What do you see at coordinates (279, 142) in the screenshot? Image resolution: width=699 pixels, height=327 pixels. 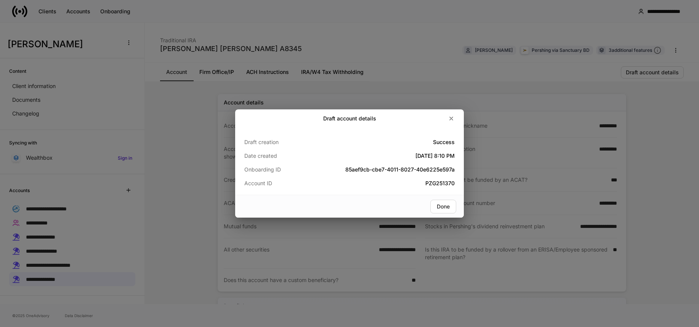 I see `p: Draft creation` at bounding box center [279, 142].